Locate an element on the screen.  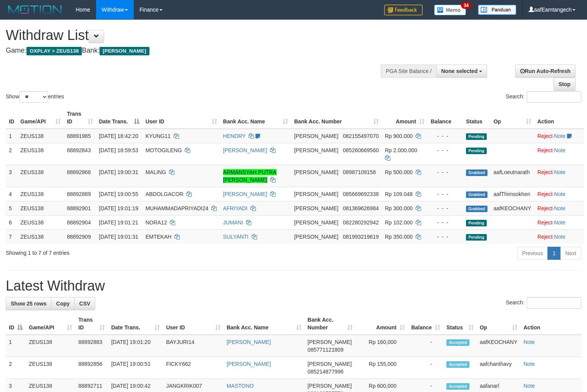
th: Game/API: activate to sort column ascending is located at coordinates (40, 118).